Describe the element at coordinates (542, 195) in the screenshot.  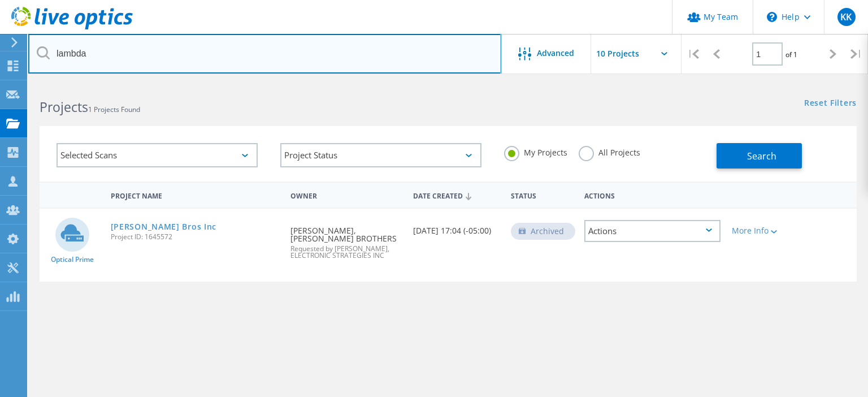
I see `div: Status` at that location.